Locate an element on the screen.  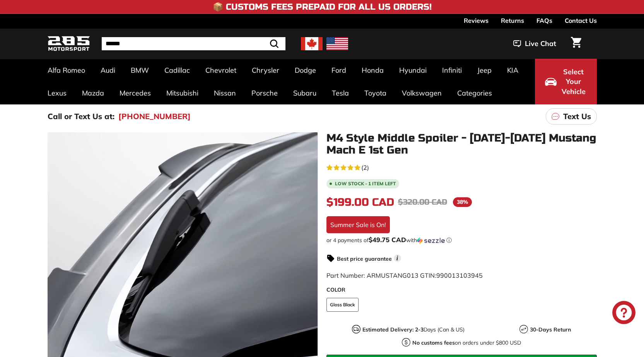
a: Reviews is located at coordinates (476, 21).